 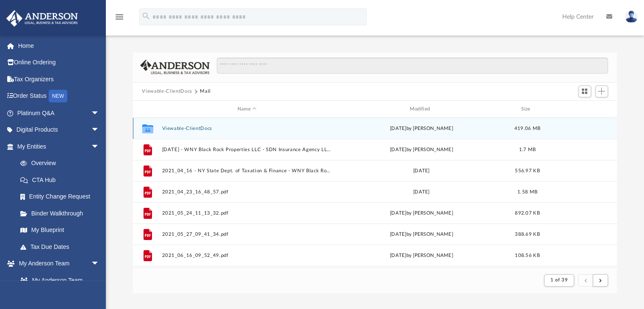 What do you see at coordinates (59, 130) in the screenshot?
I see `a: Digital Productsarrow_drop_down` at bounding box center [59, 130].